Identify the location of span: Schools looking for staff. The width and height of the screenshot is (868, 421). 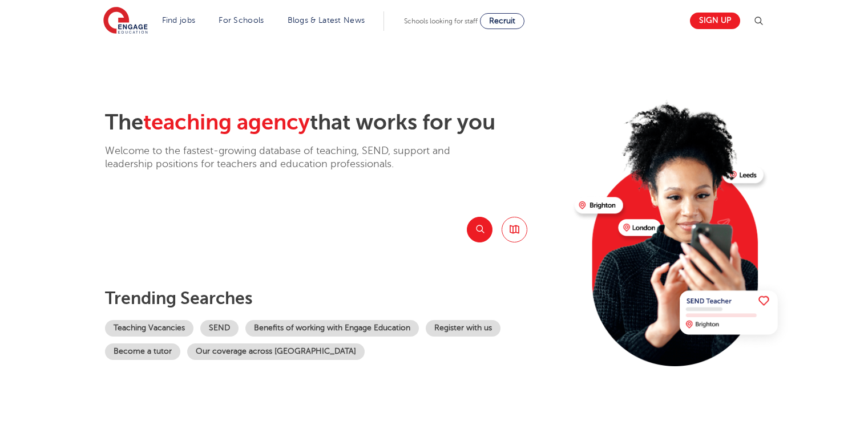
(440, 21).